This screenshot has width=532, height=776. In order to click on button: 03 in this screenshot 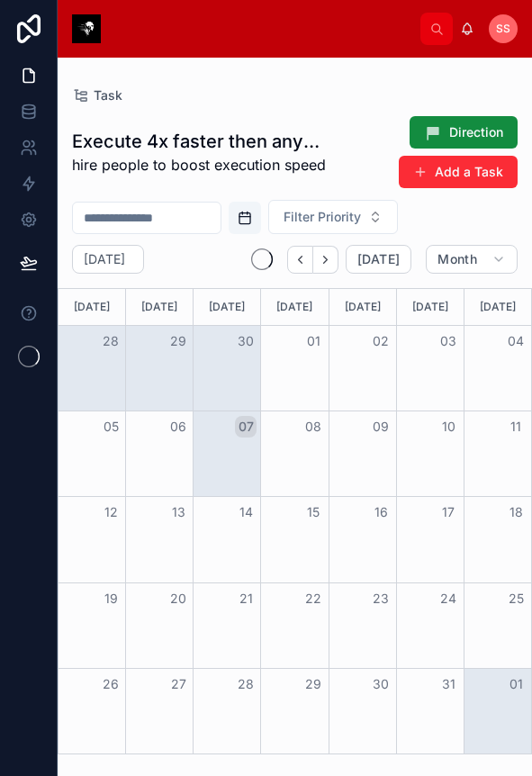, I will do `click(449, 342)`.